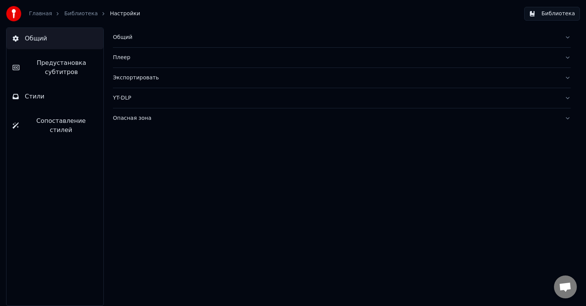  What do you see at coordinates (342, 118) in the screenshot?
I see `button: Опасная зона` at bounding box center [342, 118].